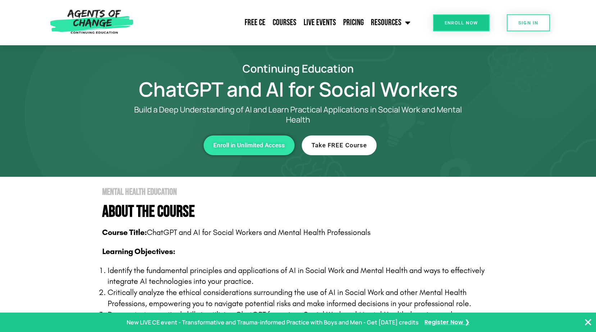 The width and height of the screenshot is (596, 332). Describe the element at coordinates (138, 252) in the screenshot. I see `b: Learning Objectives:` at that location.